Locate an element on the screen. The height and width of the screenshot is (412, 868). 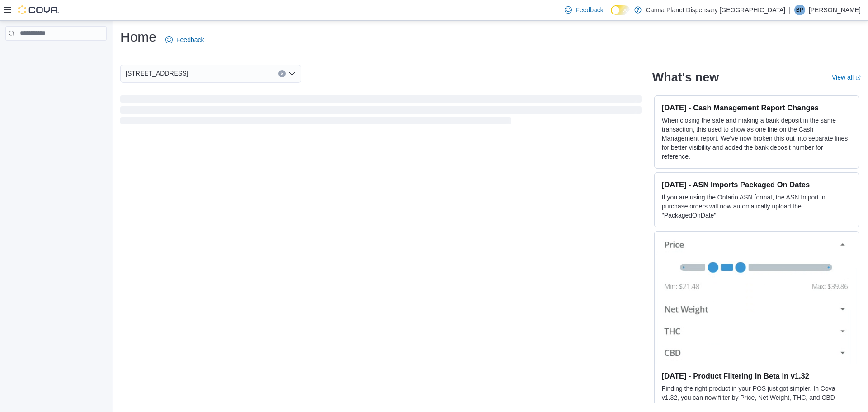
span: Dark Mode is located at coordinates (611, 15).